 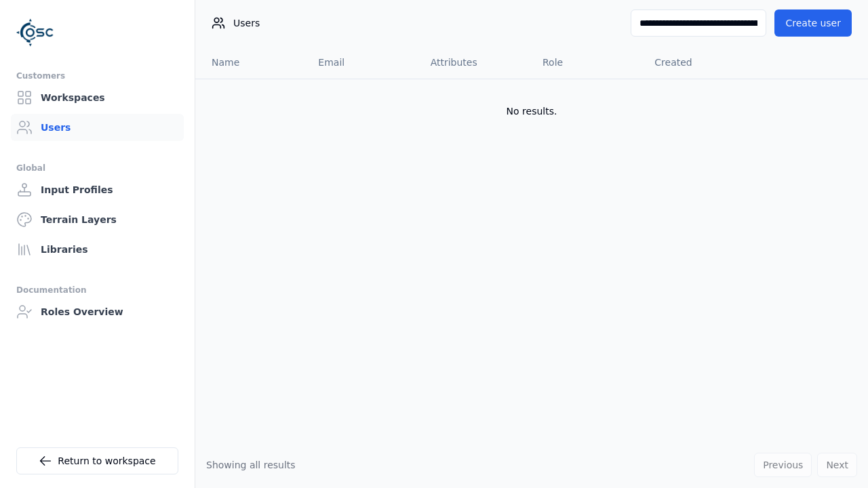 I want to click on div: Global, so click(x=97, y=168).